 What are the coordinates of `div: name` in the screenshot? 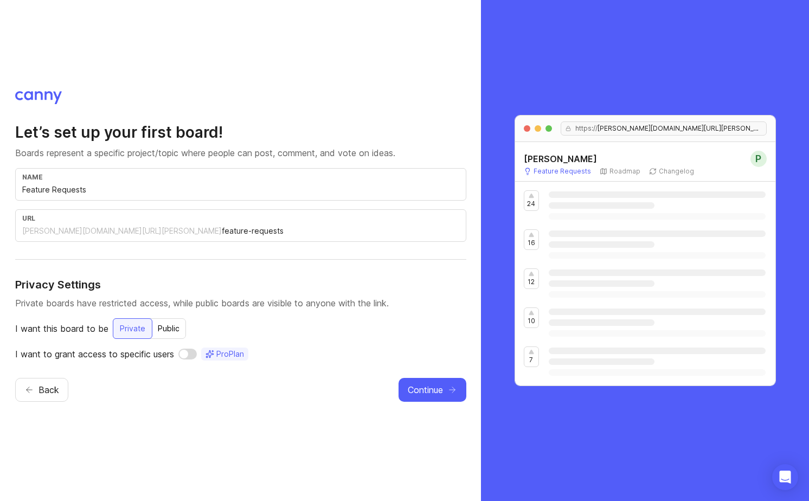 It's located at (241, 177).